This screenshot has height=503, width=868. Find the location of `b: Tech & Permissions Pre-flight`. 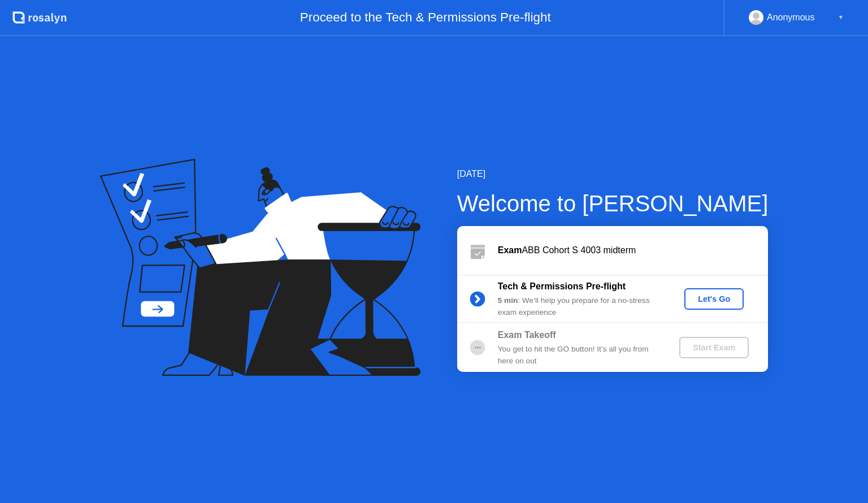

b: Tech & Permissions Pre-flight is located at coordinates (562, 286).